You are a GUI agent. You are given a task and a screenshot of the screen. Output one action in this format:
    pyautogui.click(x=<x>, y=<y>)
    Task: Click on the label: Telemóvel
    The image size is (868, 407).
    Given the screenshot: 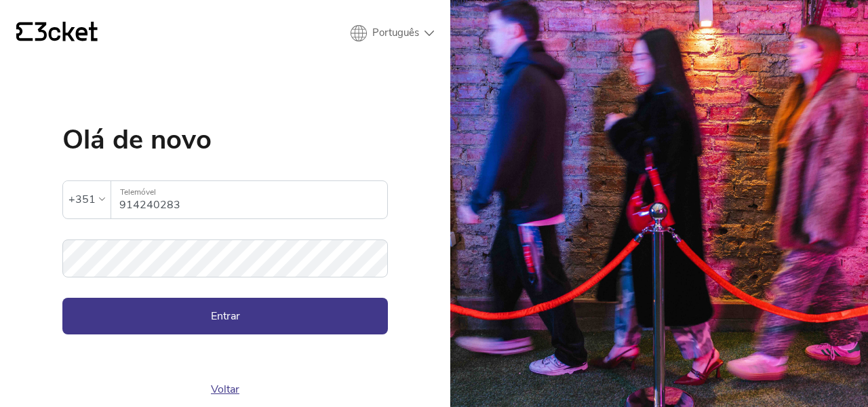 What is the action you would take?
    pyautogui.click(x=249, y=192)
    